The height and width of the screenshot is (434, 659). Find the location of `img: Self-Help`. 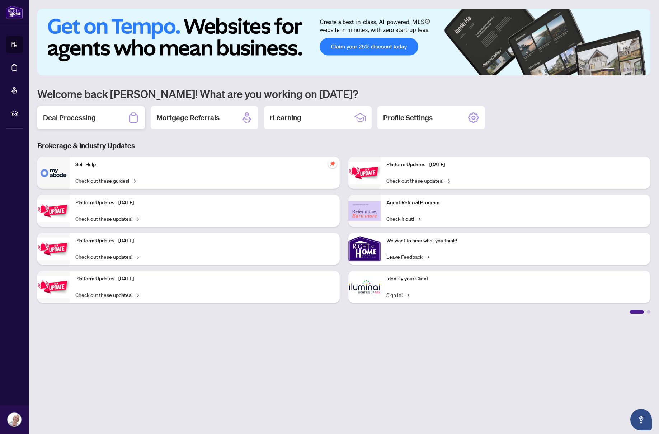

img: Self-Help is located at coordinates (53, 173).